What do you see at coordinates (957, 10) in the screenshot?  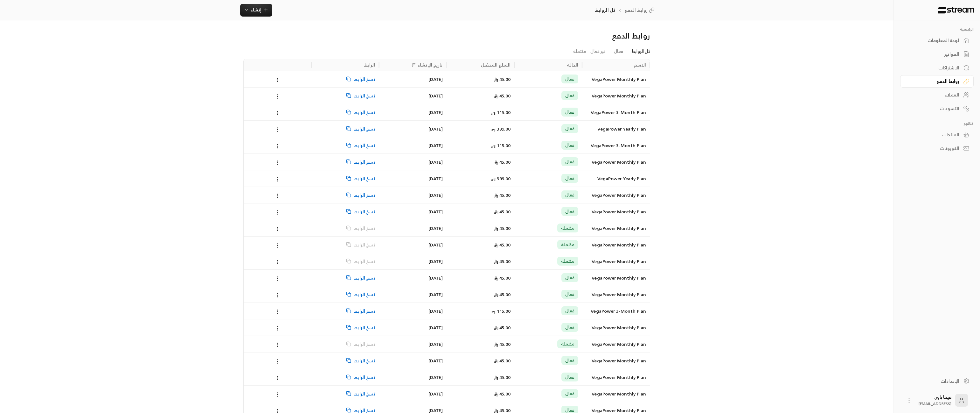 I see `img: Logo` at bounding box center [957, 10].